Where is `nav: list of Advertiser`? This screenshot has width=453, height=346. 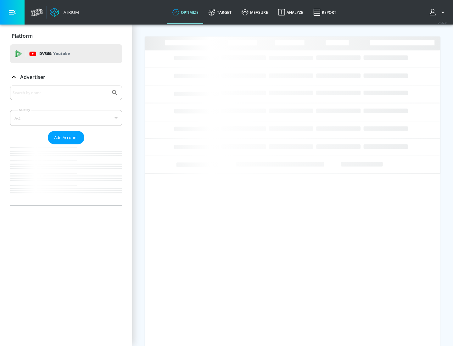 nav: list of Advertiser is located at coordinates (66, 175).